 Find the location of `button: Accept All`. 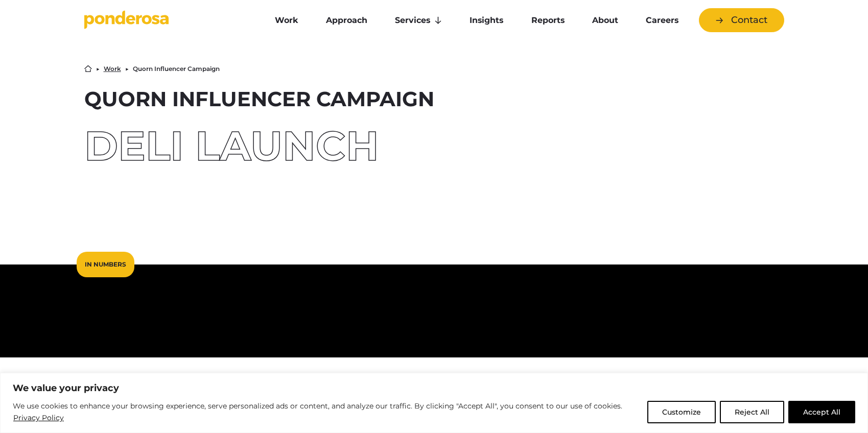

button: Accept All is located at coordinates (822, 412).